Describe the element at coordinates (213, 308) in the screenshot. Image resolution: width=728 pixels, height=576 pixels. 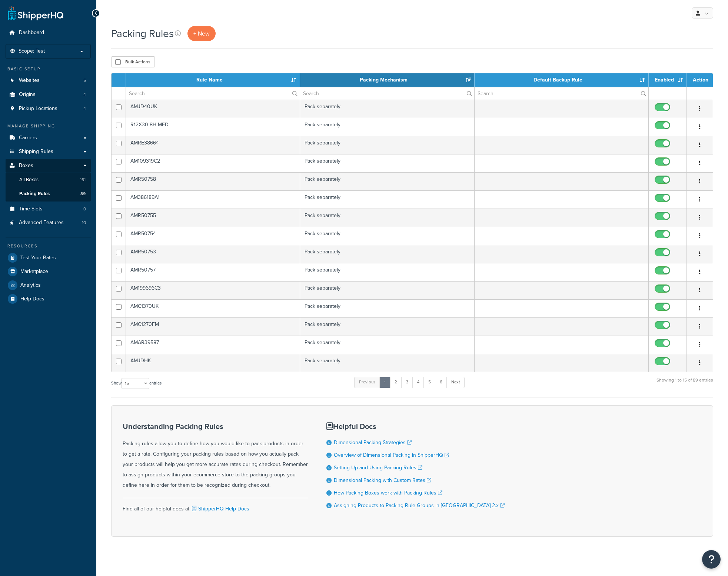
I see `td: AMC1370UK` at that location.